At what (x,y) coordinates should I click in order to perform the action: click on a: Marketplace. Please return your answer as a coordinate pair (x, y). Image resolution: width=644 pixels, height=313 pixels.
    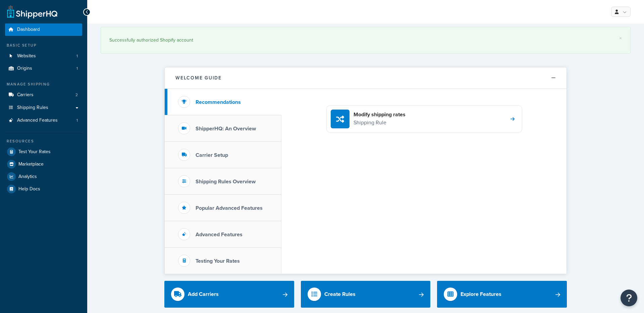
    Looking at the image, I should click on (44, 164).